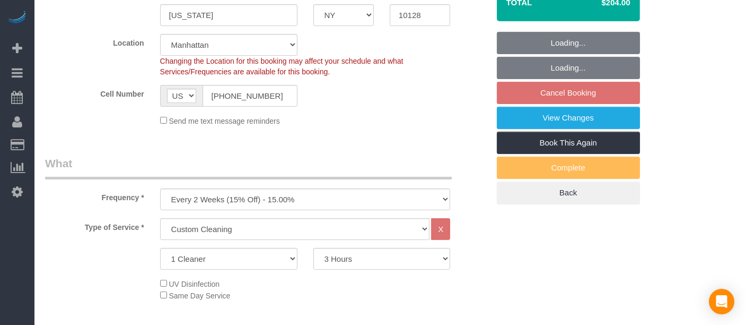 The width and height of the screenshot is (745, 325). What do you see at coordinates (229, 15) in the screenshot?
I see `input: City` at bounding box center [229, 15].